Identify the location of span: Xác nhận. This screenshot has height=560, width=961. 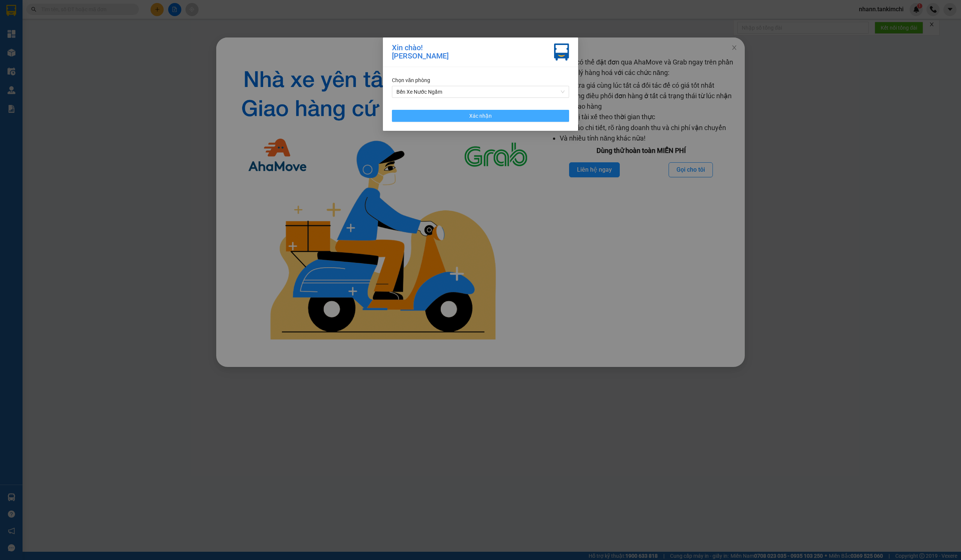
(480, 116).